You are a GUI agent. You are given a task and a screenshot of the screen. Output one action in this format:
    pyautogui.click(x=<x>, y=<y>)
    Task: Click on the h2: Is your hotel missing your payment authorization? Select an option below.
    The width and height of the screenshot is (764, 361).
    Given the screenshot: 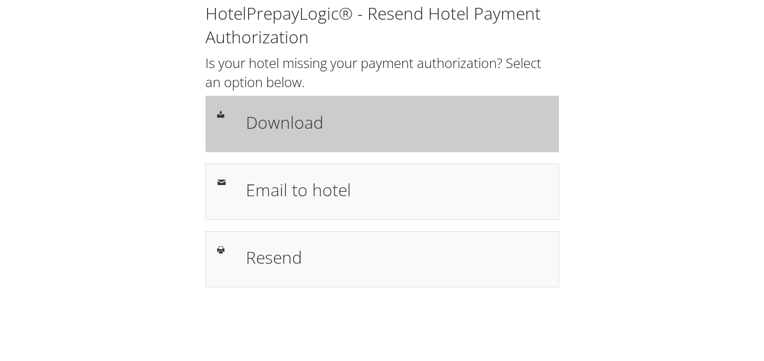 What is the action you would take?
    pyautogui.click(x=382, y=72)
    